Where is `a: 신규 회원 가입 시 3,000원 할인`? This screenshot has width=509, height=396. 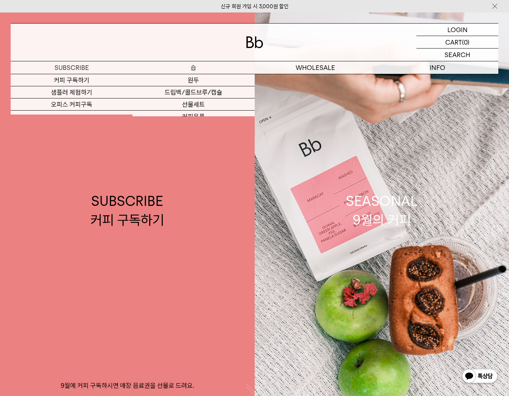
a: 신규 회원 가입 시 3,000원 할인 is located at coordinates (255, 6).